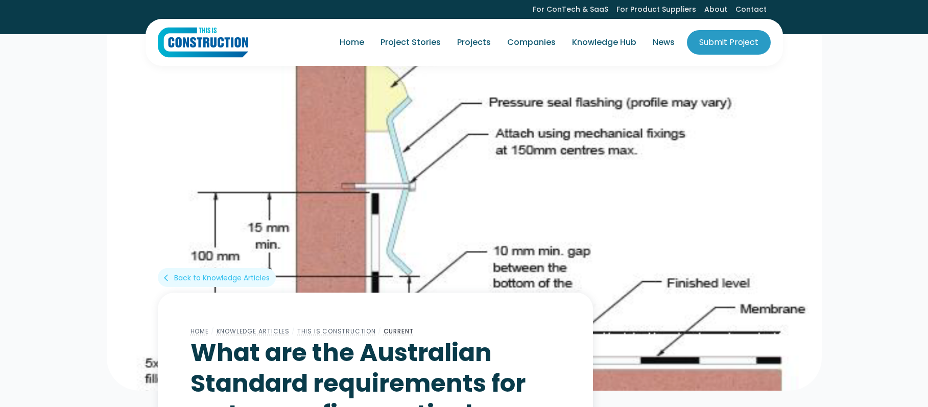 The image size is (928, 407). Describe the element at coordinates (663, 42) in the screenshot. I see `a: News` at that location.